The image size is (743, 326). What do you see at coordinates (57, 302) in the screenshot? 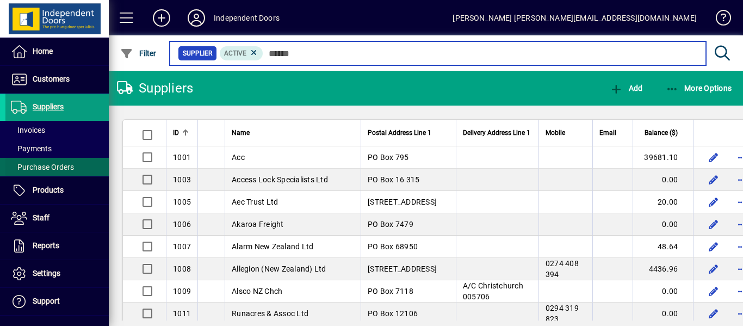
I see `a: Support` at bounding box center [57, 302].